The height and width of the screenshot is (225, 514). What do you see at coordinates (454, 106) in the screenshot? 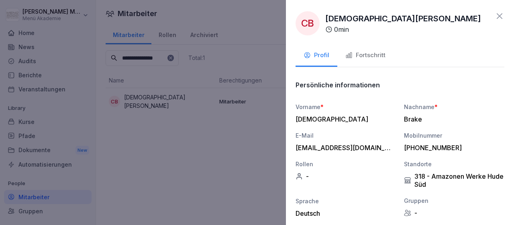
I see `div: Nachname` at bounding box center [454, 106].